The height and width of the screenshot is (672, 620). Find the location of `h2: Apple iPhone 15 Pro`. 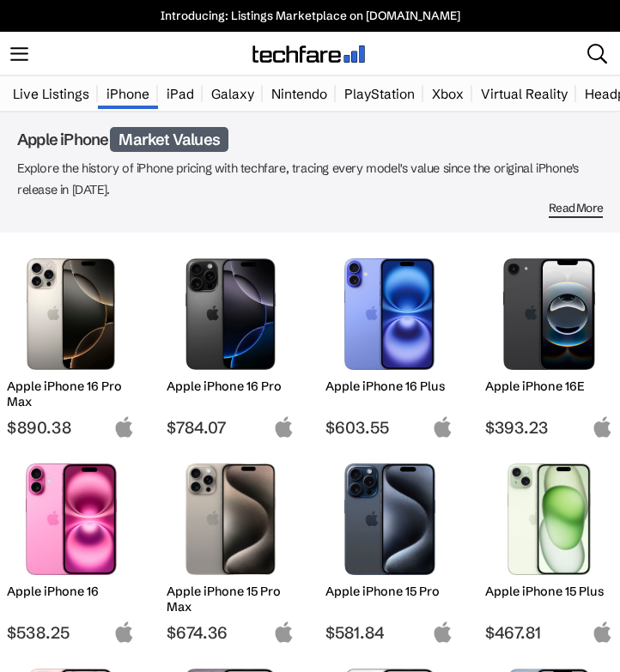

h2: Apple iPhone 15 Pro is located at coordinates (389, 592).